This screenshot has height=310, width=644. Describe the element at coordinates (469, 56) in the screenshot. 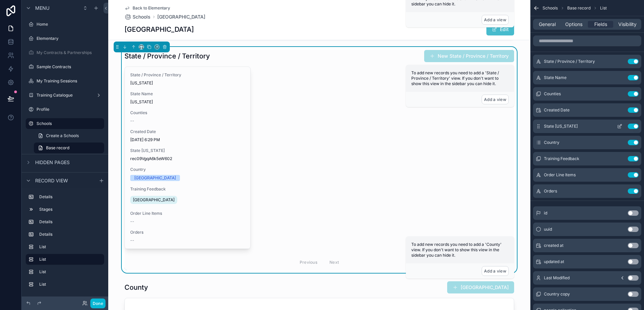

I see `button: New State / Province / Territory` at that location.